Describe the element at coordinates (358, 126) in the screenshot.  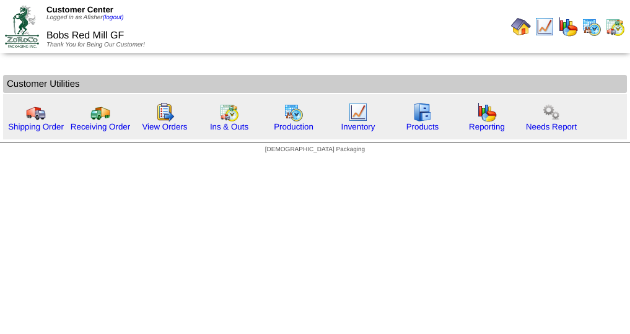
I see `a: Inventory` at that location.